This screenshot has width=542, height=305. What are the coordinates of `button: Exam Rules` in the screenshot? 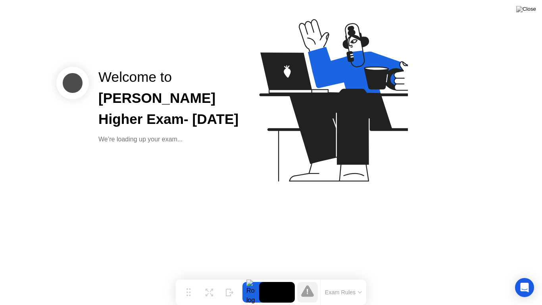 It's located at (344, 292).